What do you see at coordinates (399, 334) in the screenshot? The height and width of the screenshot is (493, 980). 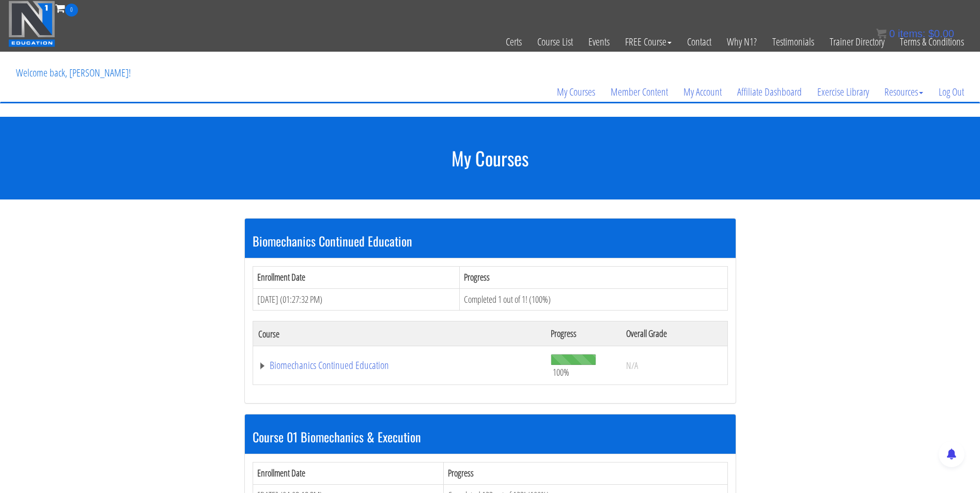 I see `th: Course` at bounding box center [399, 334].